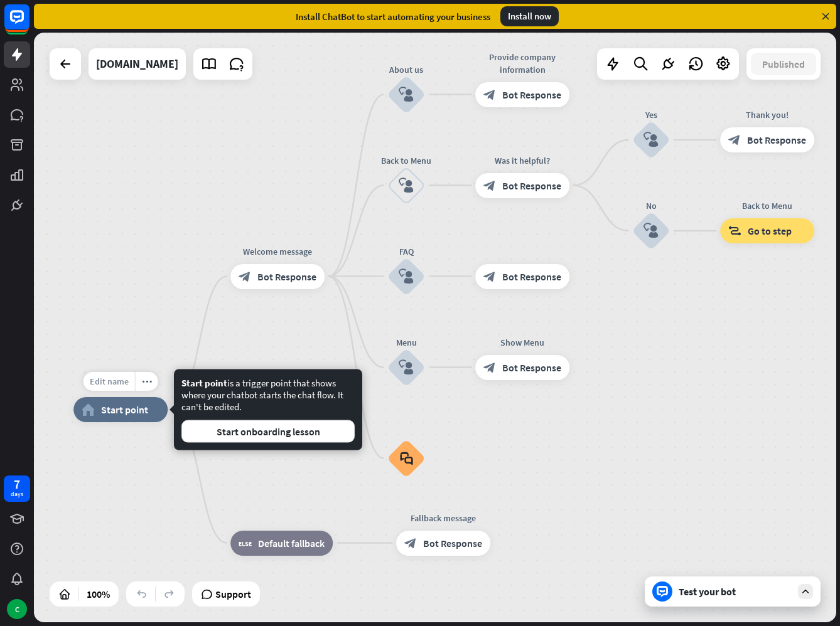 The width and height of the screenshot is (840, 626). What do you see at coordinates (522, 64) in the screenshot?
I see `div: Provide company information` at bounding box center [522, 64].